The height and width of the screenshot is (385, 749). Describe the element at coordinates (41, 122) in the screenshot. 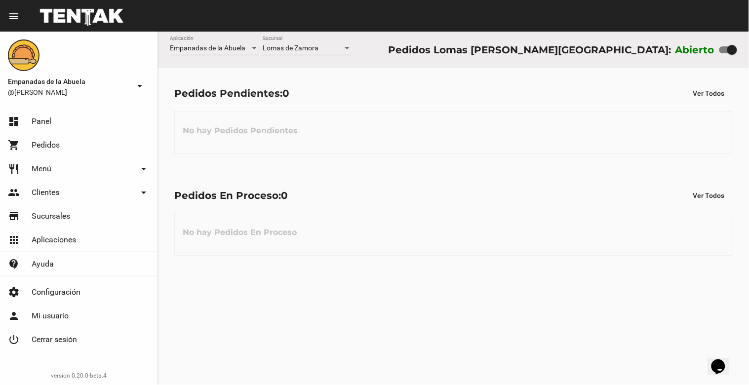

I see `span: Panel` at that location.